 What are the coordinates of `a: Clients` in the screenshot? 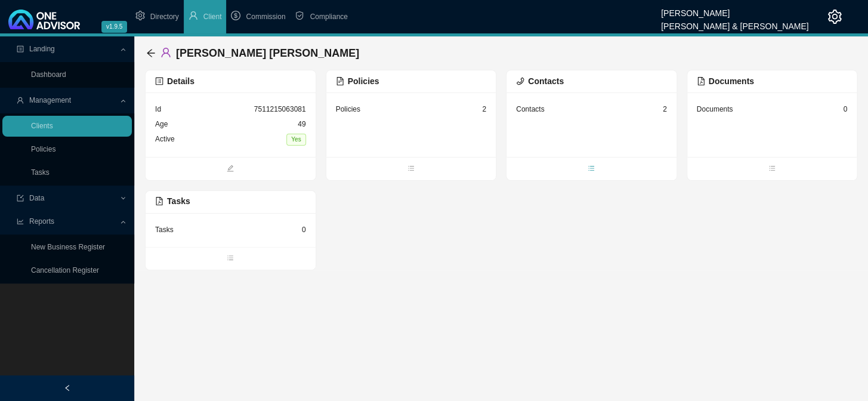 It's located at (41, 126).